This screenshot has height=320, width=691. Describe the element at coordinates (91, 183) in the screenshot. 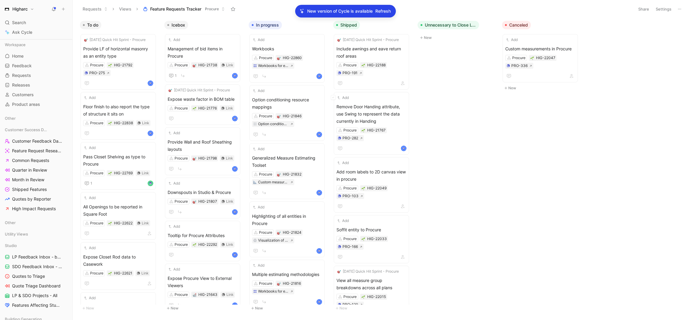

I see `span: 1` at that location.